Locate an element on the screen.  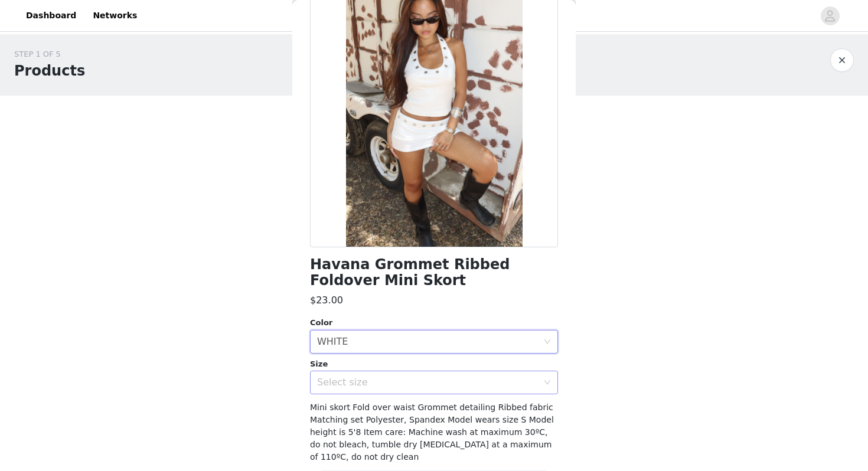
div: Select size is located at coordinates (427, 383).